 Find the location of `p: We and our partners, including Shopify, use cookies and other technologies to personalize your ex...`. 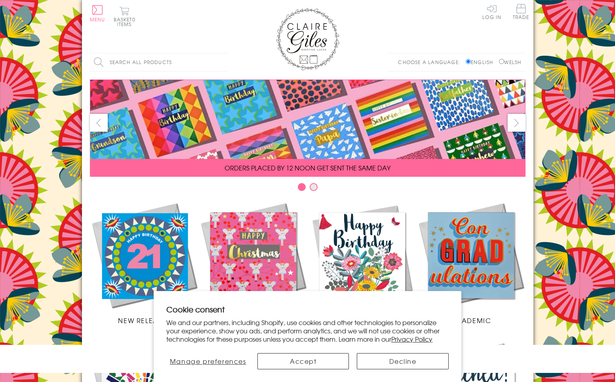

p: We and our partners, including Shopify, use cookies and other technologies to personalize your ex... is located at coordinates (307, 331).